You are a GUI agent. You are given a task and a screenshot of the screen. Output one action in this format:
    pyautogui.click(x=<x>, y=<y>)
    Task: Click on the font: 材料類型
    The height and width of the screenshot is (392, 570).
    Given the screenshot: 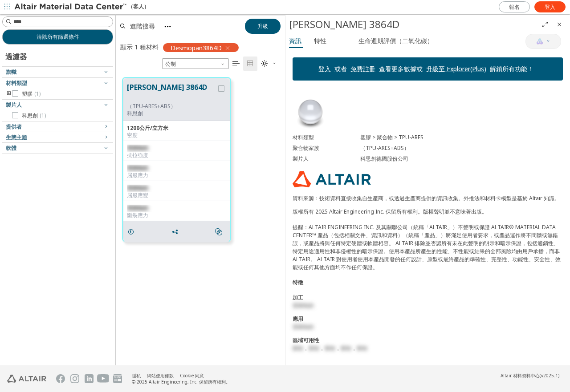 What is the action you would take?
    pyautogui.click(x=17, y=83)
    